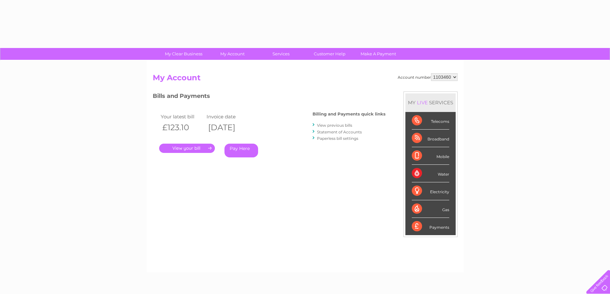 The image size is (610, 294). Describe the element at coordinates (430, 174) in the screenshot. I see `div: Water` at that location.